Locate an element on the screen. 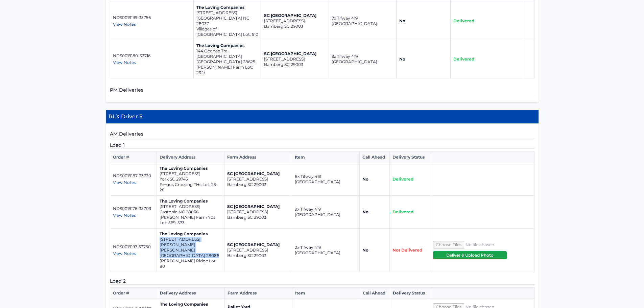  p: Fergus Crossing THs Lot: 23-28 is located at coordinates (191, 188).